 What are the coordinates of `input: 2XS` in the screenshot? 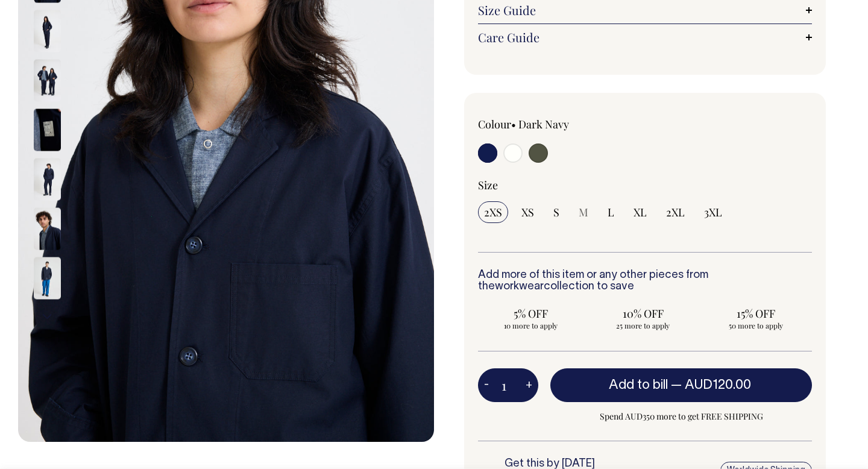 It's located at (493, 212).